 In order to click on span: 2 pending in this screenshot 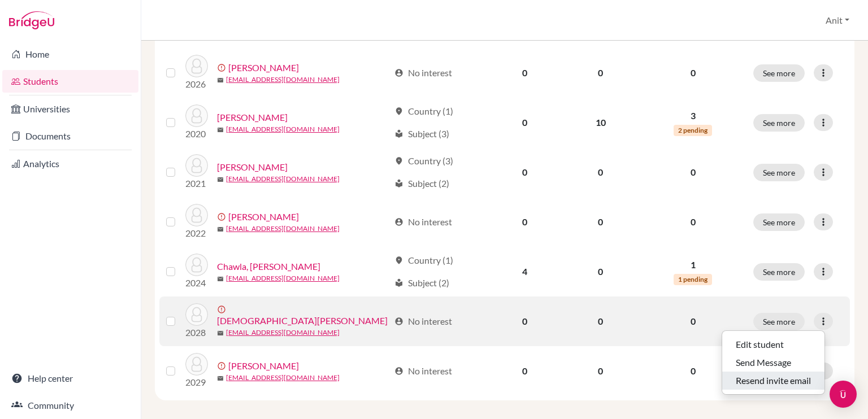, I will do `click(693, 131)`.